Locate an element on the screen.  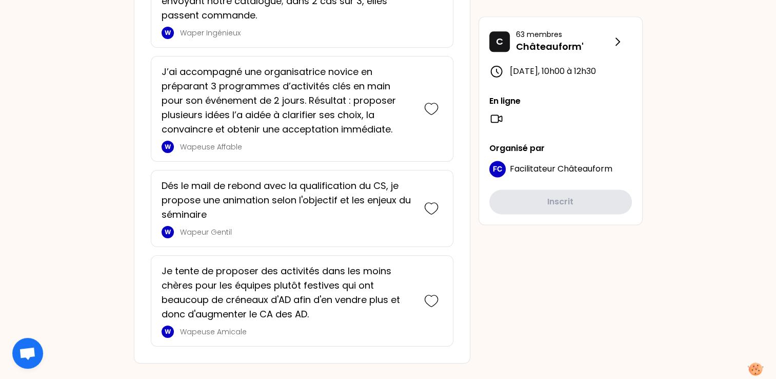
p: Wapeuse Amicale is located at coordinates (297, 332).